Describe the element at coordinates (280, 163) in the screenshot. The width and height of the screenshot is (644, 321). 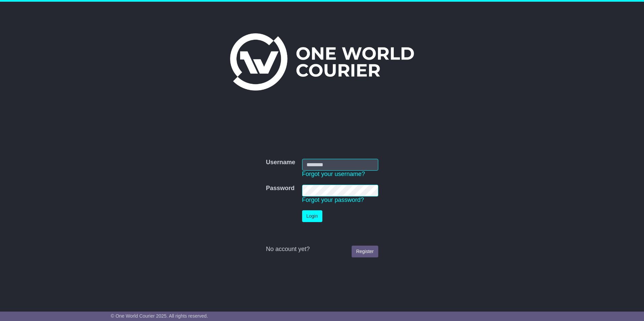
I see `label: Username` at that location.